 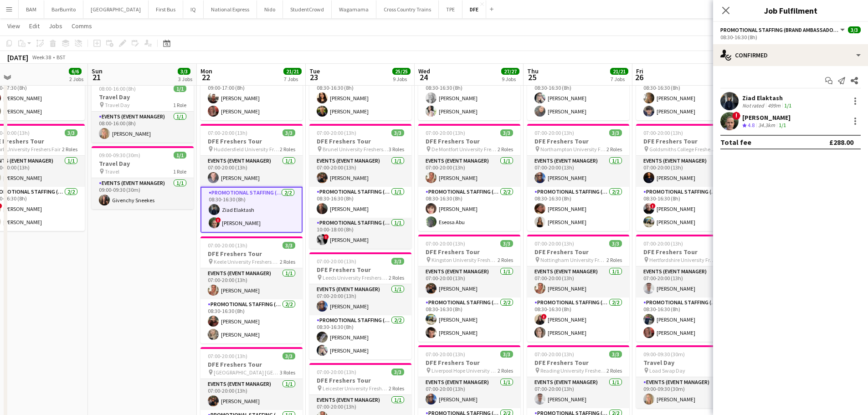 I want to click on button: IQ, so click(x=193, y=9).